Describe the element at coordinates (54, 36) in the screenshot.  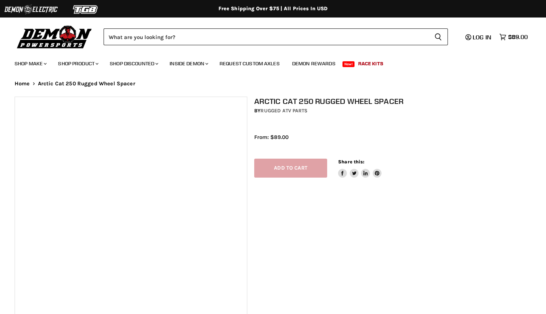
I see `img: Demon Powersports` at that location.